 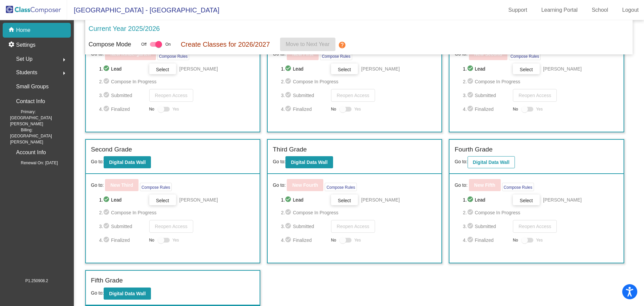 What do you see at coordinates (600, 10) in the screenshot?
I see `a: School` at bounding box center [600, 10].